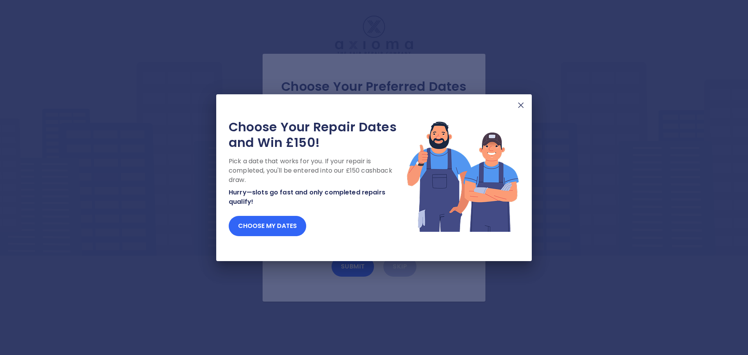 This screenshot has width=748, height=355. Describe the element at coordinates (318, 171) in the screenshot. I see `p: Pick a date that works for you. If your repair is completed, you'll be entered into our £150 cash...` at that location.